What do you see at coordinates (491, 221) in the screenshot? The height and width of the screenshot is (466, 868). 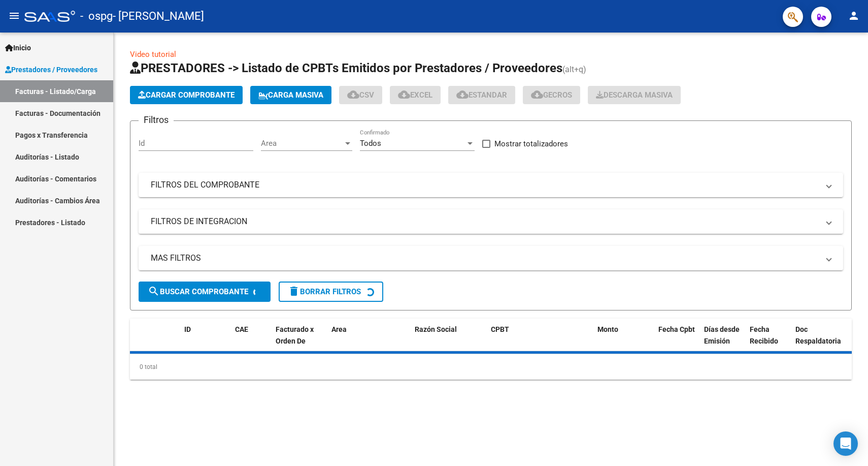 I see `mat-expansion-panel-header: FILTROS DE INTEGRACION` at bounding box center [491, 221].